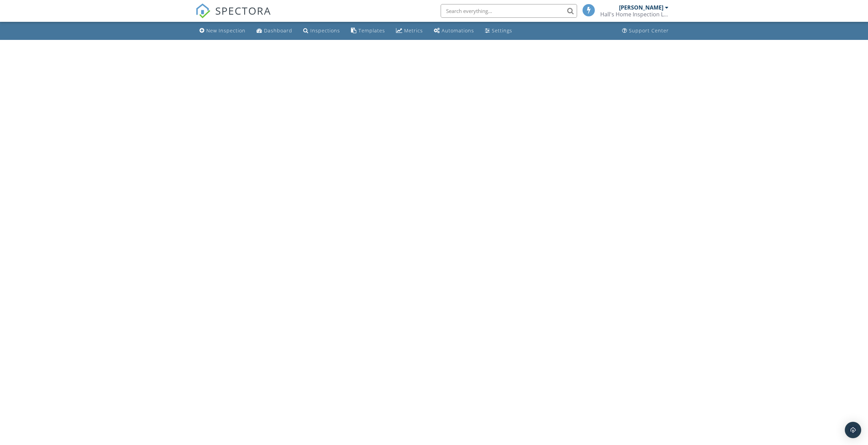 The image size is (868, 445). Describe the element at coordinates (853, 430) in the screenshot. I see `div: Open Intercom Messenger` at that location.